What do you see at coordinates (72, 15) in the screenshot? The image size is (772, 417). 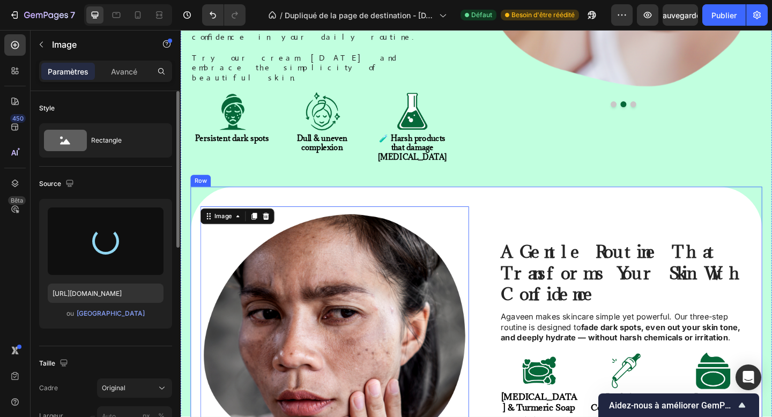 I see `font: 7` at bounding box center [72, 15].